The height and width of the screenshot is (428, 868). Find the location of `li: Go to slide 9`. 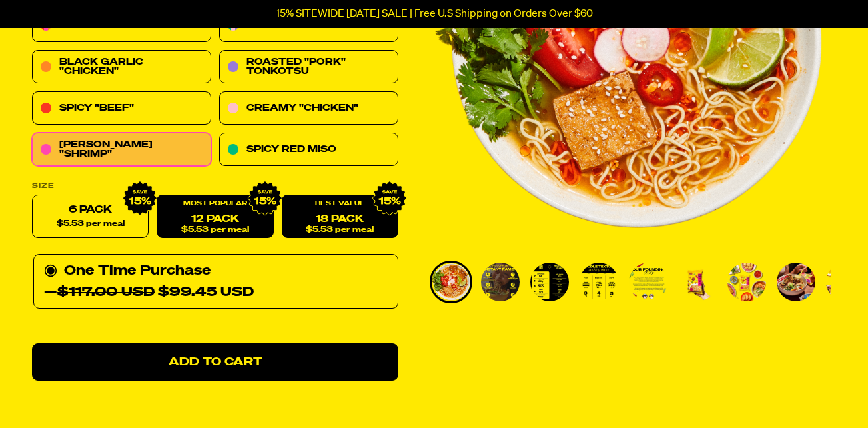

li: Go to slide 9 is located at coordinates (845, 282).